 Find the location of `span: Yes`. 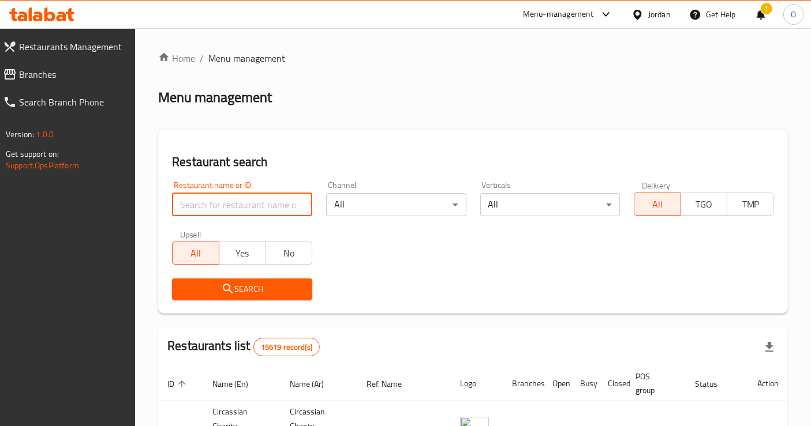

span: Yes is located at coordinates (242, 253).